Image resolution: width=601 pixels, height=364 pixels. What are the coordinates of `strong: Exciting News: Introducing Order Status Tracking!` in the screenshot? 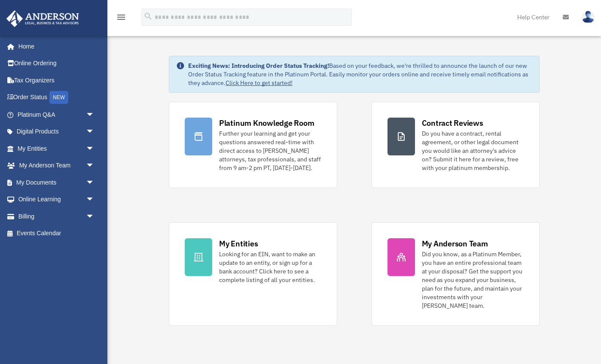 It's located at (259, 66).